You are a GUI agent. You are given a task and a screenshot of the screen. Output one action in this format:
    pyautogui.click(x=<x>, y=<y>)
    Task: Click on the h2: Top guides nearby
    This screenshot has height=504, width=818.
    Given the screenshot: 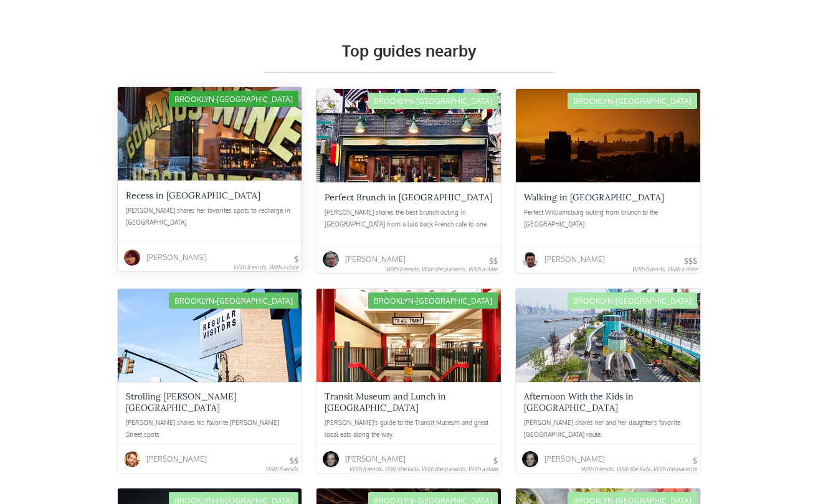 What is the action you would take?
    pyautogui.click(x=409, y=51)
    